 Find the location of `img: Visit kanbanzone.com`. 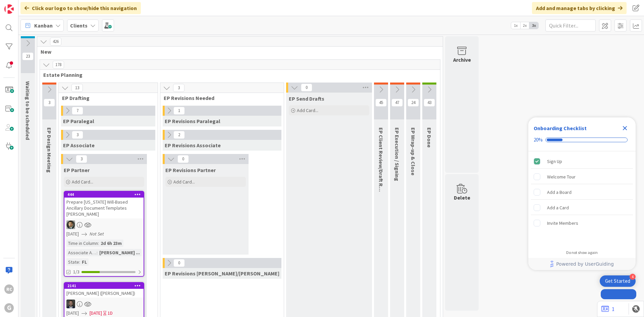

img: Visit kanbanzone.com is located at coordinates (9, 9).